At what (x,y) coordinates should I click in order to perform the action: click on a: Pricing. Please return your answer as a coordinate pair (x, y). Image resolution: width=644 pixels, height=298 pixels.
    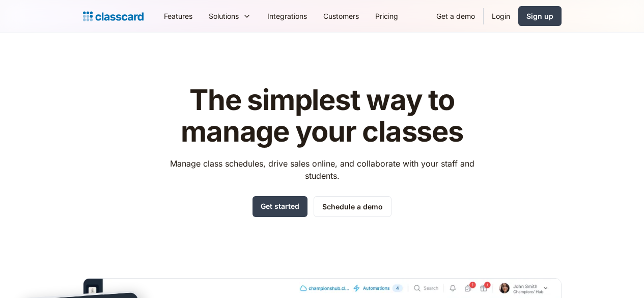
    Looking at the image, I should click on (386, 16).